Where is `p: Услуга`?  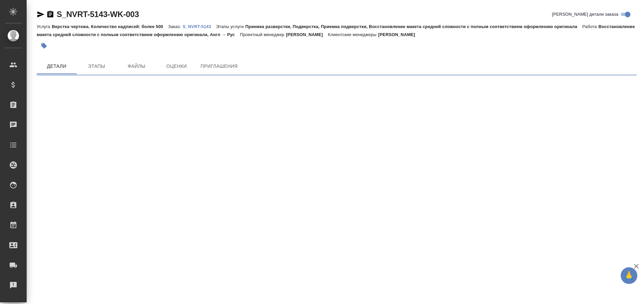 p: Услуга is located at coordinates (44, 26).